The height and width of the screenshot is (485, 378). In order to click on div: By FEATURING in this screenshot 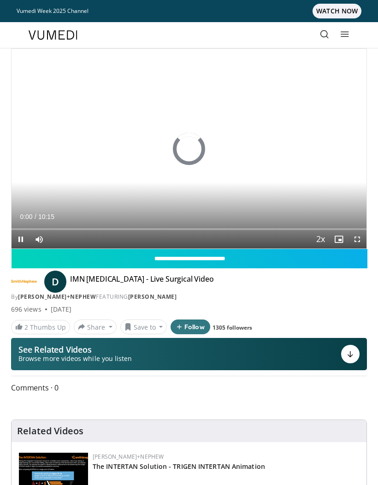, I will do `click(189, 297)`.